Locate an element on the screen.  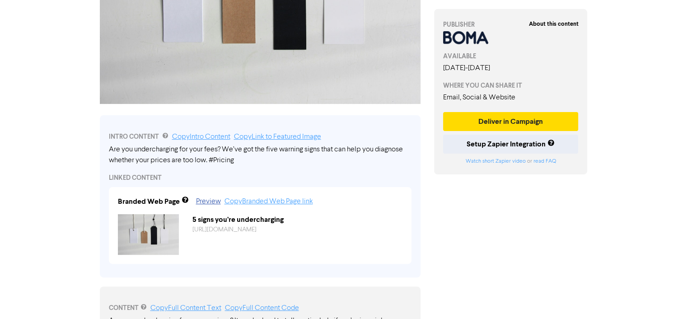
a: Copy Full Content Text is located at coordinates (186, 308).